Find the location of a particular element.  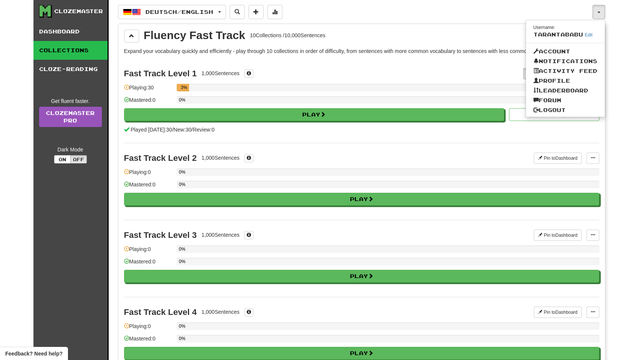

p: Expand your vocabulary quickly and efficiently - play through 10 collections in order of difficul... is located at coordinates (362, 51).